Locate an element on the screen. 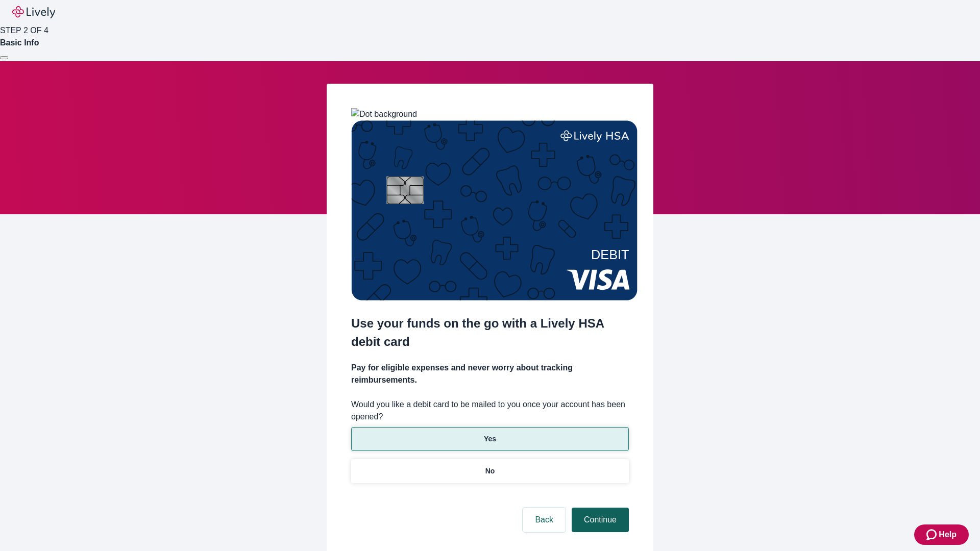 Image resolution: width=980 pixels, height=551 pixels. h4: Pay for eligible expenses and never worry about tracking reimbursements. is located at coordinates (490, 374).